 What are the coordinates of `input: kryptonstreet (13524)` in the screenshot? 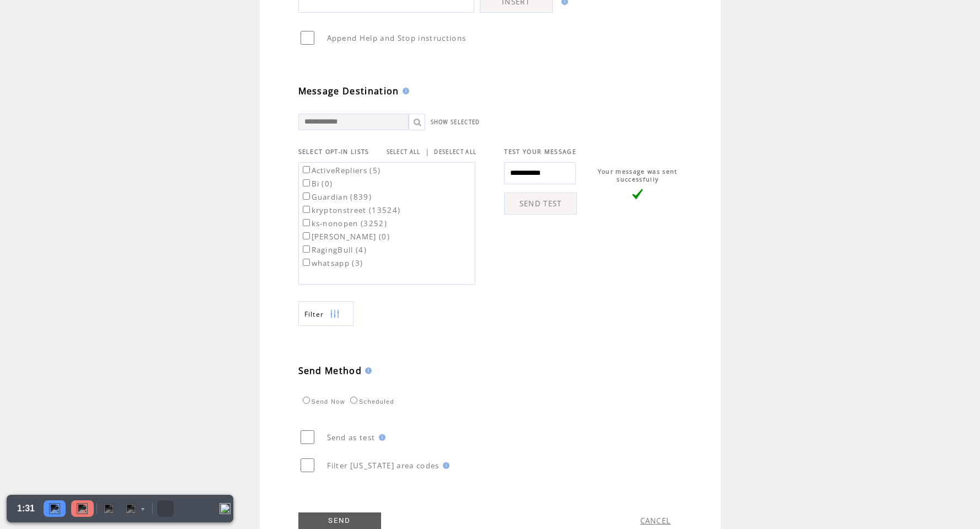 It's located at (306, 209).